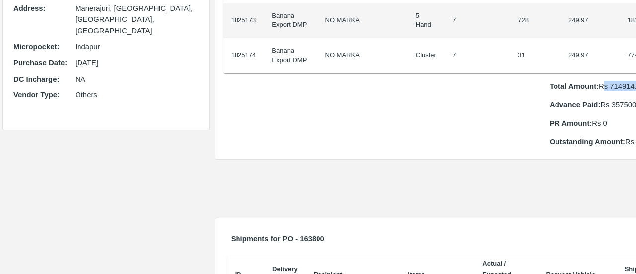 The width and height of the screenshot is (636, 274). What do you see at coordinates (36, 95) in the screenshot?
I see `b: Vendor Type :` at bounding box center [36, 95].